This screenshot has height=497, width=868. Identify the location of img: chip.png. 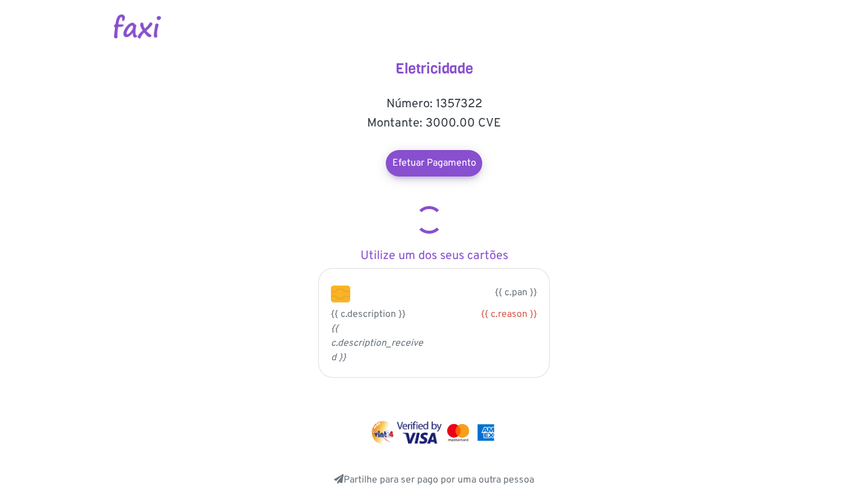
(340, 294).